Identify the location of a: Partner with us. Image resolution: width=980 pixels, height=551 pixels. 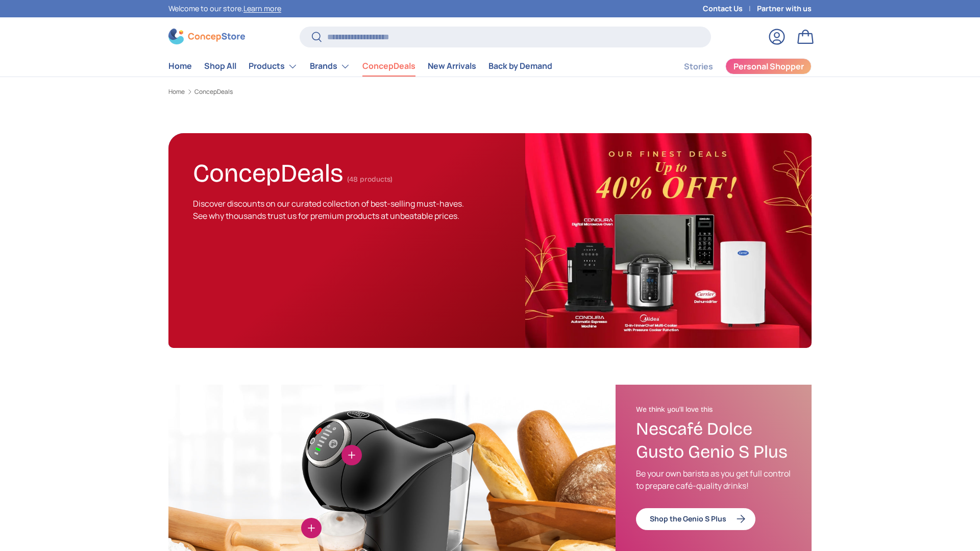
(784, 9).